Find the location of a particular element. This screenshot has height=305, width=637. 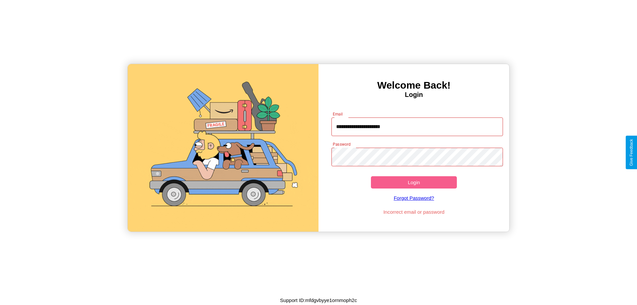

a: Forgot Password? is located at coordinates (414, 198).